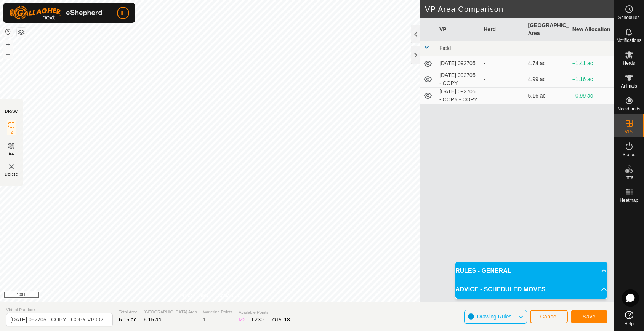 The image size is (644, 331). What do you see at coordinates (629, 177) in the screenshot?
I see `span: Infra` at bounding box center [629, 177].